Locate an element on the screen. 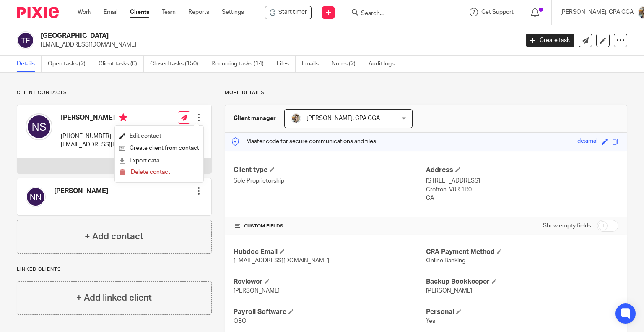 The width and height of the screenshot is (644, 332). a: Clients is located at coordinates (139, 12).